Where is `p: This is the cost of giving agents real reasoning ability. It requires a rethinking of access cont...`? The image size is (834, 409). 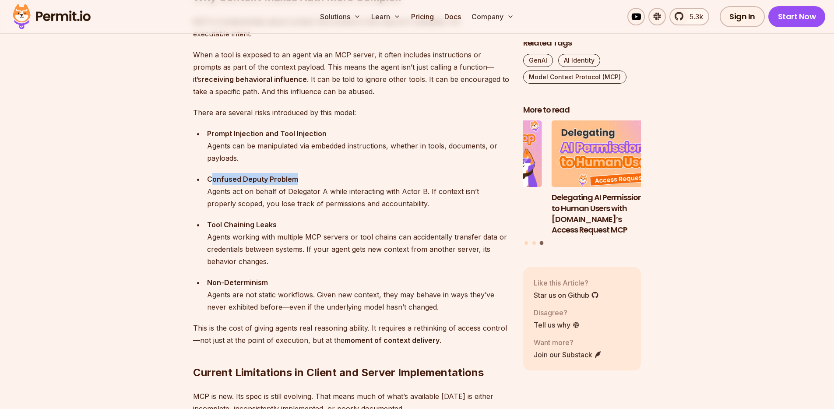 p: This is the cost of giving agents real reasoning ability. It requires a rethinking of access cont... is located at coordinates (351, 334).